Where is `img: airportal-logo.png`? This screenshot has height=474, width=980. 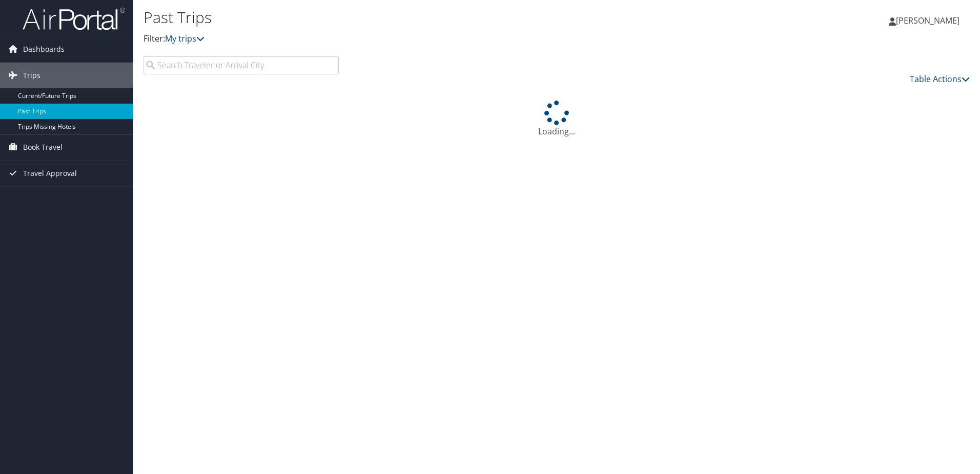
img: airportal-logo.png is located at coordinates (74, 18).